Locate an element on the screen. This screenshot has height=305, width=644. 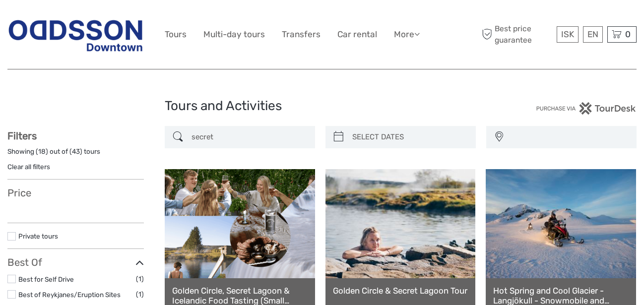
a: Car rental is located at coordinates (357, 34).